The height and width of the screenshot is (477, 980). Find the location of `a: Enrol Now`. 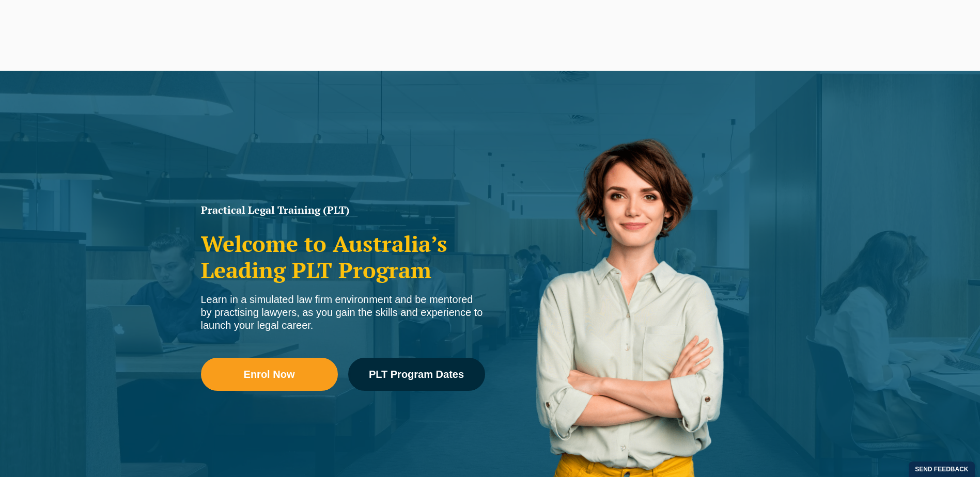

a: Enrol Now is located at coordinates (269, 374).